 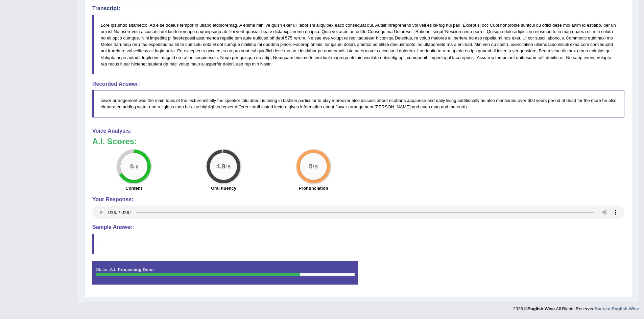 I want to click on big: 4, so click(x=131, y=166).